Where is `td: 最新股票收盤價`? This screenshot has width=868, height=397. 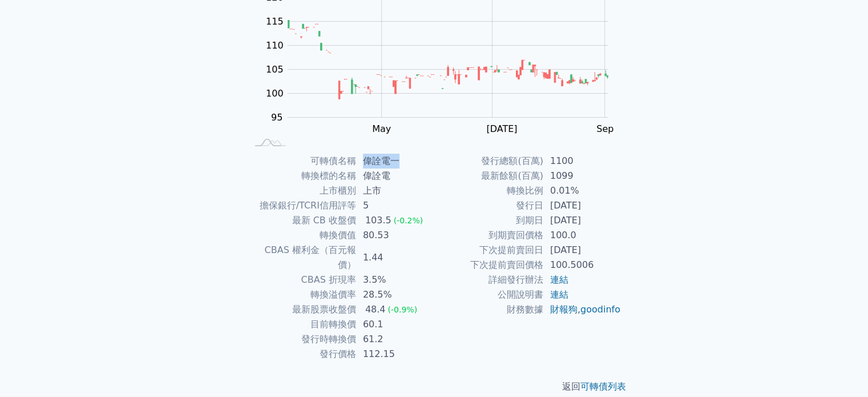
td: 最新股票收盤價 is located at coordinates (301, 310).